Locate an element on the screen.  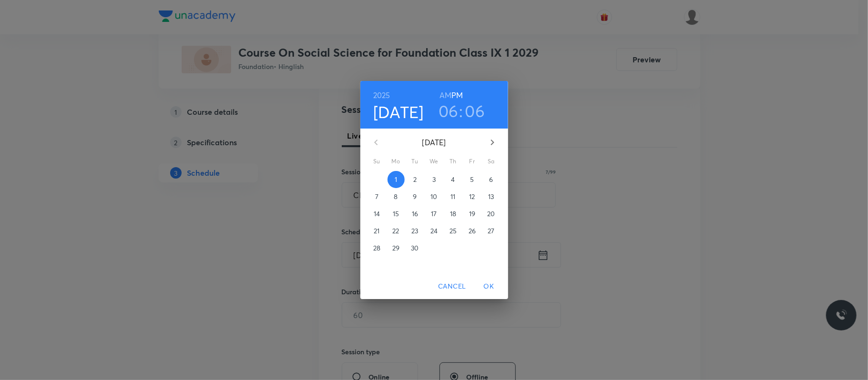
p: 17 is located at coordinates (434, 214).